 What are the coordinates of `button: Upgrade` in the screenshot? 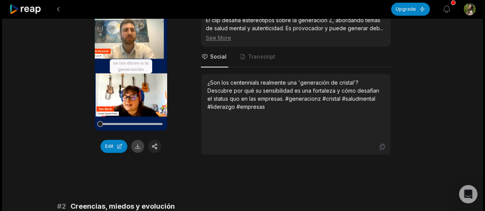 It's located at (410, 9).